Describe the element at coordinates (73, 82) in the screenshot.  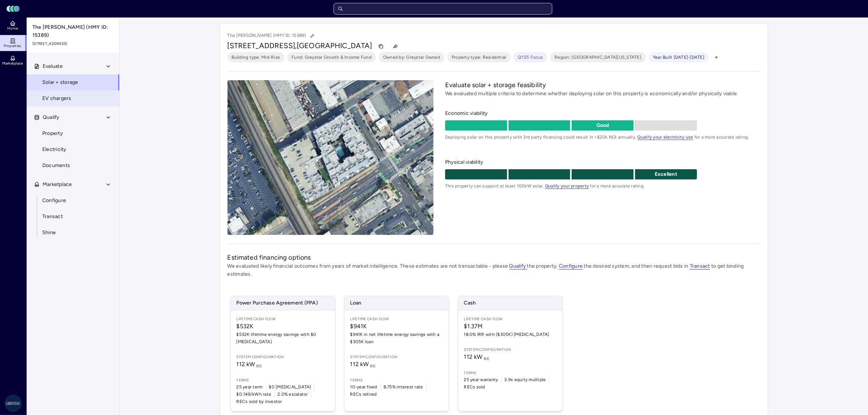
I see `a: Solar + storage` at that location.